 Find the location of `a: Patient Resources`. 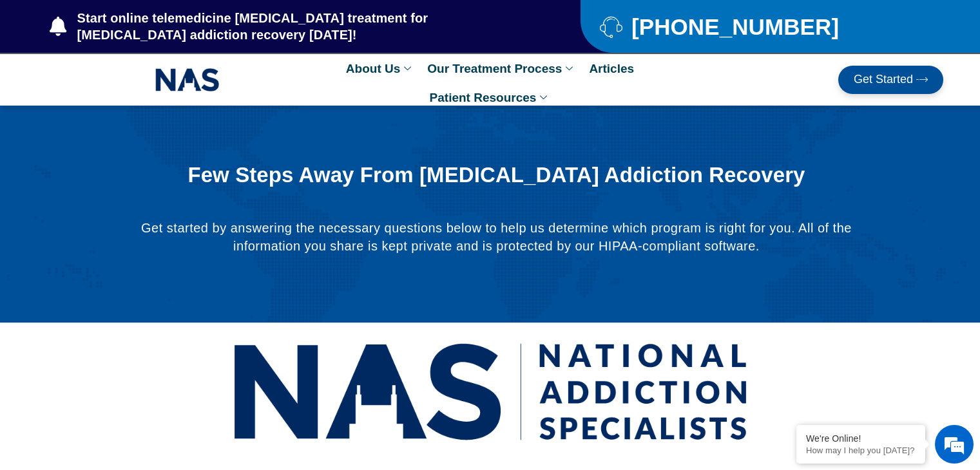

a: Patient Resources is located at coordinates (490, 97).